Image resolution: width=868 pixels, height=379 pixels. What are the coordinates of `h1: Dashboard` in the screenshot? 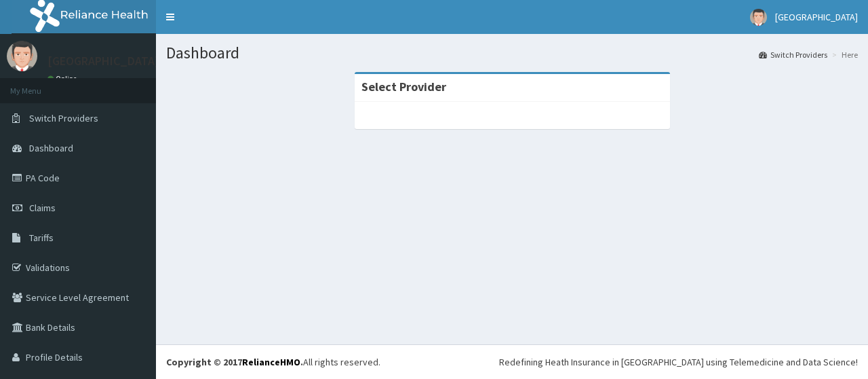 It's located at (512, 53).